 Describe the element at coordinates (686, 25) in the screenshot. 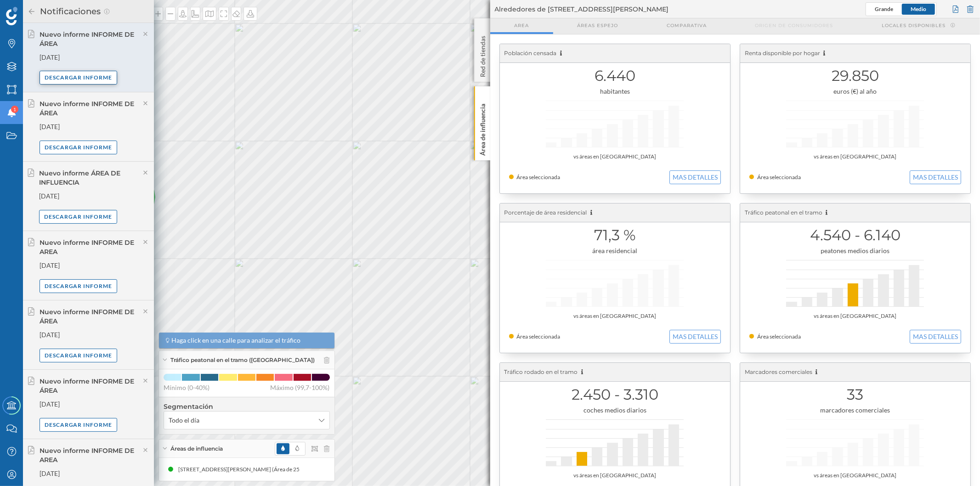

I see `span: Comparativa` at that location.